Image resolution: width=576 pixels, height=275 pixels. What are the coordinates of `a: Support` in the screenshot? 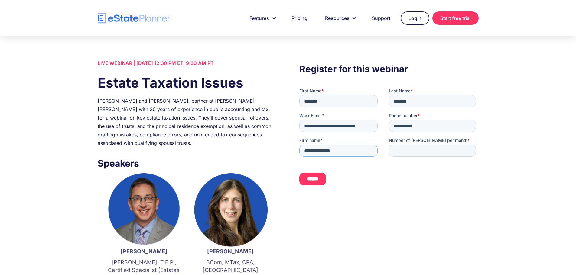 It's located at (381, 18).